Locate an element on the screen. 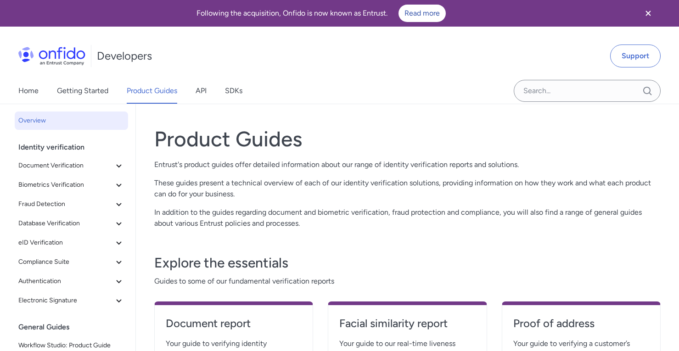 This screenshot has width=679, height=351. button: Document Verification is located at coordinates (71, 166).